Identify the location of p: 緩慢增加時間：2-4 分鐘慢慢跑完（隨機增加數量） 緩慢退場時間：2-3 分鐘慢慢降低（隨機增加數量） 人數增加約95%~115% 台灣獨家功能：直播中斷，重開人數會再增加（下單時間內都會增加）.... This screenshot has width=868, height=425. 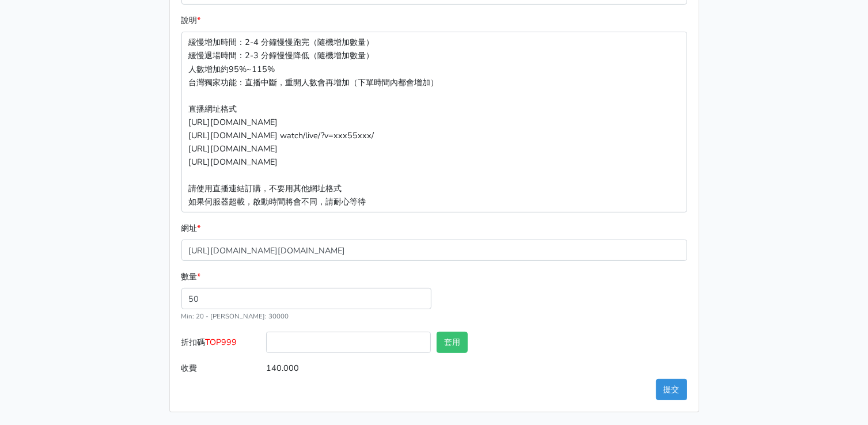
(434, 122).